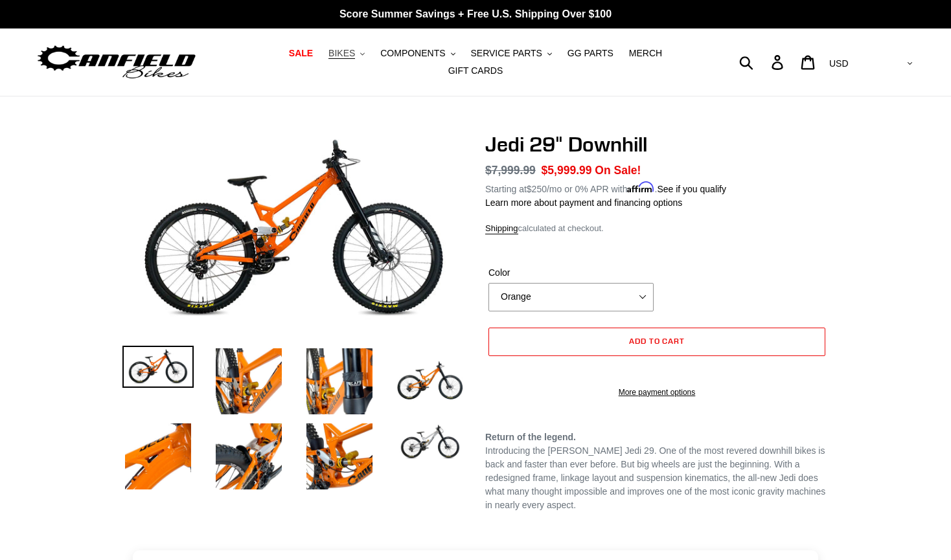 This screenshot has width=951, height=560. Describe the element at coordinates (536, 189) in the screenshot. I see `span: $250` at that location.